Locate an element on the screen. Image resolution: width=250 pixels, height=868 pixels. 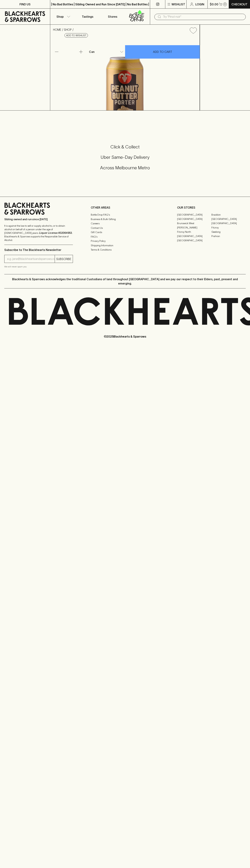
p: Checkout is located at coordinates (240, 4).